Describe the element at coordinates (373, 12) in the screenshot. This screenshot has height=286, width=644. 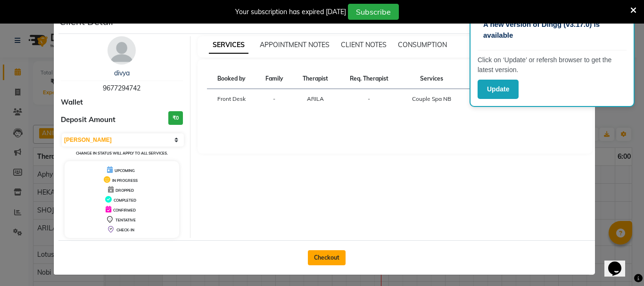
I see `button: Subscribe` at that location.